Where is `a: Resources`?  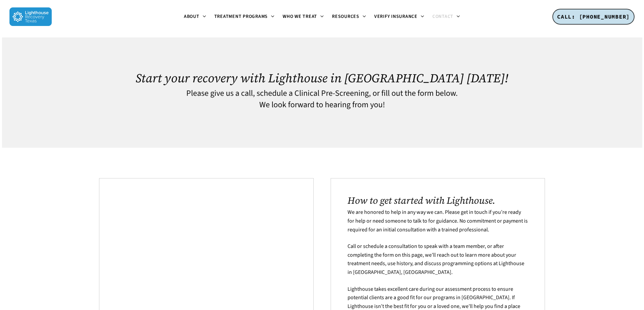 a: Resources is located at coordinates (349, 17).